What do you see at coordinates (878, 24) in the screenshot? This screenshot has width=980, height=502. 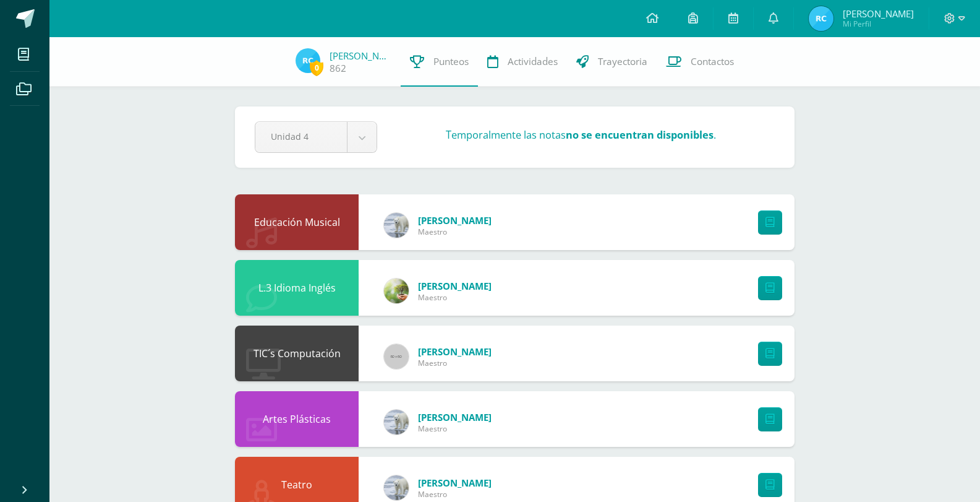 I see `span: Mi Perfil` at bounding box center [878, 24].